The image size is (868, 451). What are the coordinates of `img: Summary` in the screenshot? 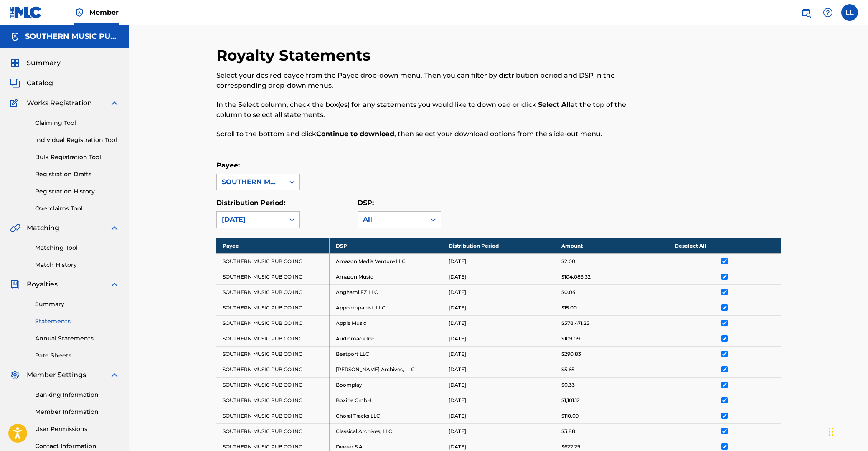 It's located at (15, 63).